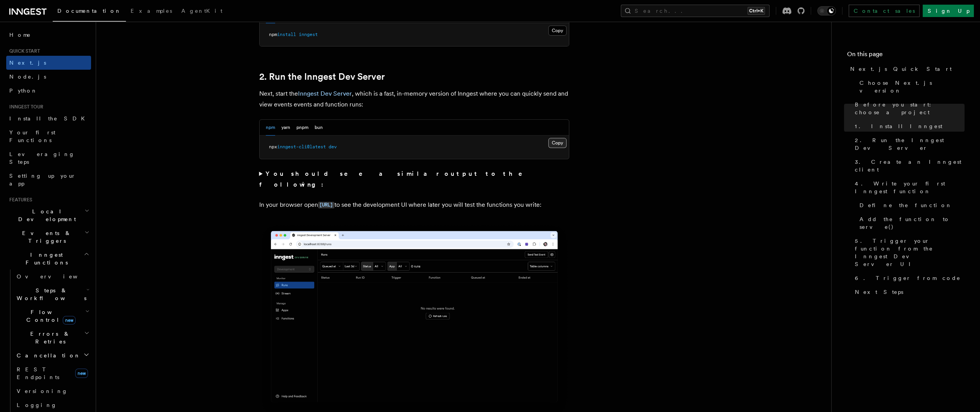 The width and height of the screenshot is (980, 412). What do you see at coordinates (19, 200) in the screenshot?
I see `span: Features` at bounding box center [19, 200].